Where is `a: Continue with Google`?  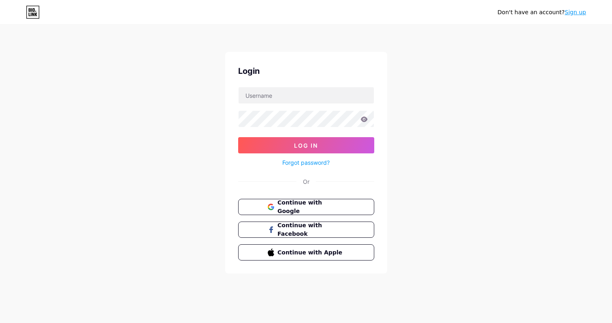 a: Continue with Google is located at coordinates (306, 207).